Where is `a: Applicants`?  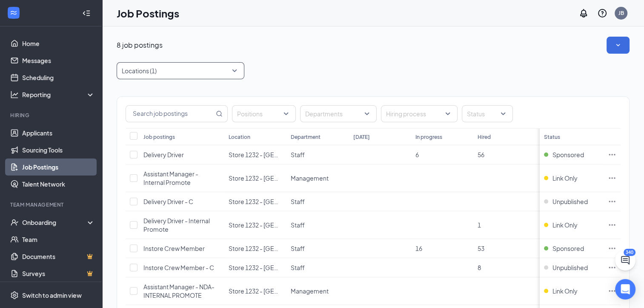
a: Applicants is located at coordinates (58, 133).